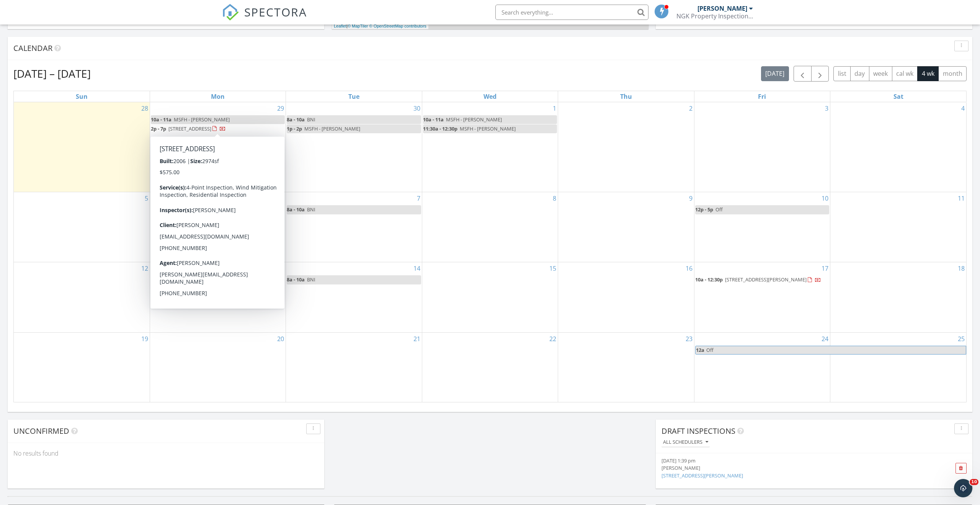  I want to click on a: Go to October 25, 2025, so click(961, 339).